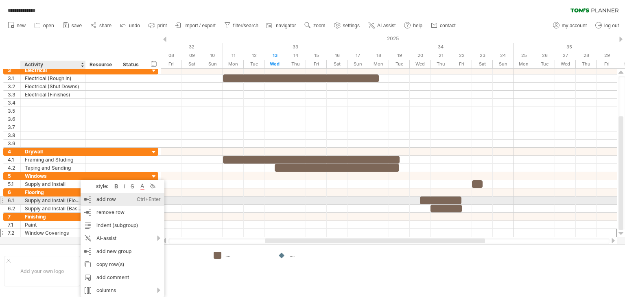 The height and width of the screenshot is (297, 625). What do you see at coordinates (14, 192) in the screenshot?
I see `div: 6` at bounding box center [14, 192].